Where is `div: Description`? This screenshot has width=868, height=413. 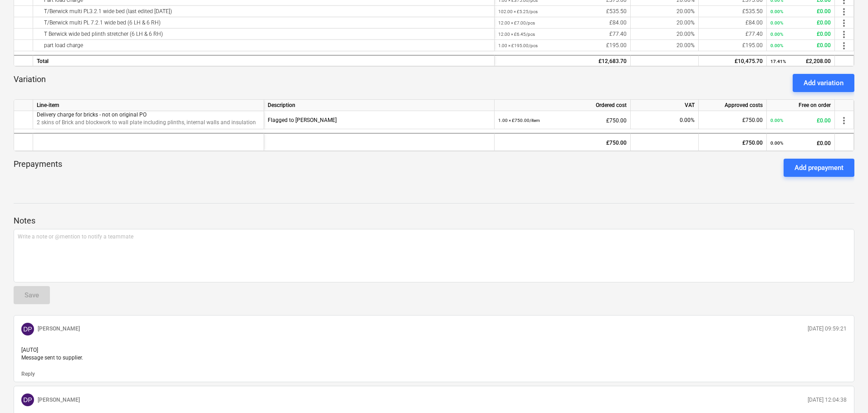 div: Description is located at coordinates (379, 105).